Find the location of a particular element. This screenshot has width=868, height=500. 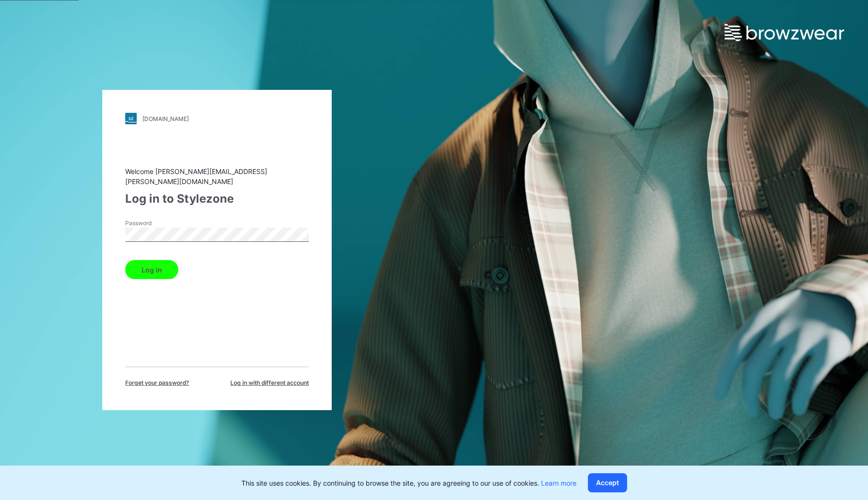

button: Log in is located at coordinates (152, 270).